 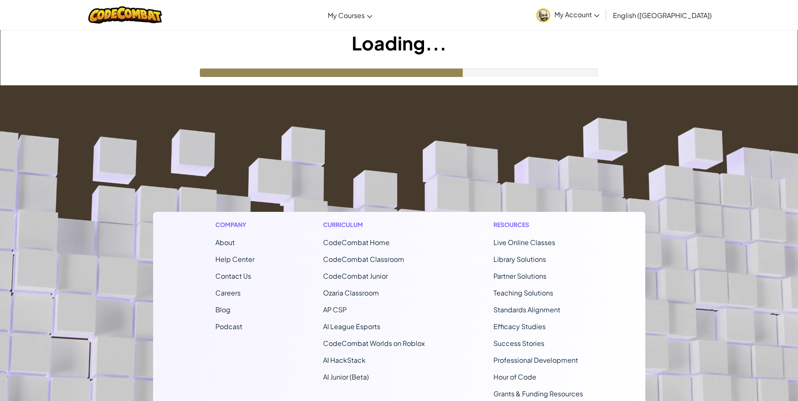 What do you see at coordinates (520, 276) in the screenshot?
I see `a: Partner Solutions` at bounding box center [520, 276].